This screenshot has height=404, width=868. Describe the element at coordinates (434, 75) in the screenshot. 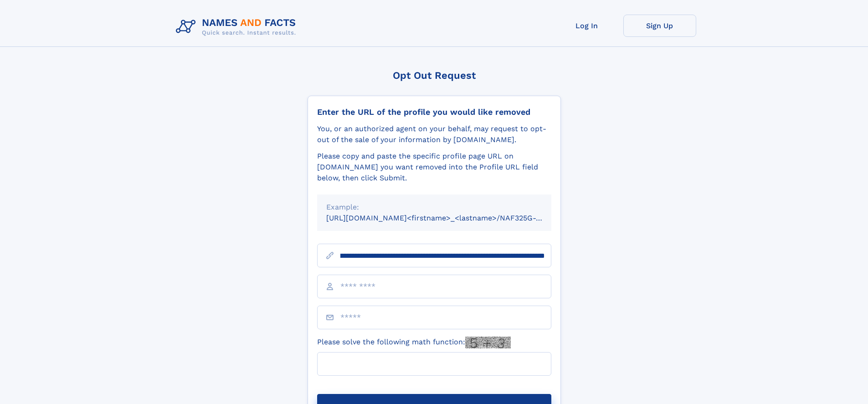

I see `div: Opt Out Request` at that location.